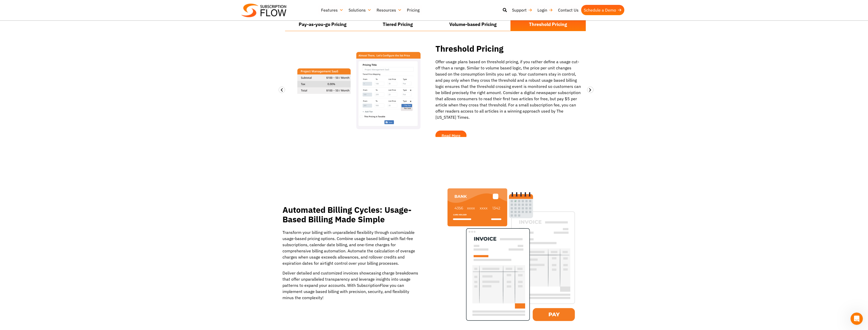  What do you see at coordinates (389, 10) in the screenshot?
I see `a: Resources` at bounding box center [389, 10].